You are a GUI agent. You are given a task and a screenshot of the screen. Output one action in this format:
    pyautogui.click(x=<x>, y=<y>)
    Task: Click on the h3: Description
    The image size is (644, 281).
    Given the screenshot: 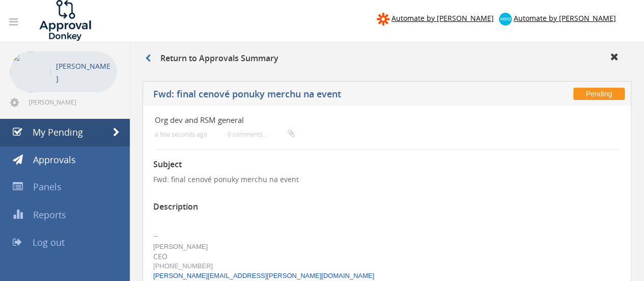 What is the action you would take?
    pyautogui.click(x=387, y=207)
    